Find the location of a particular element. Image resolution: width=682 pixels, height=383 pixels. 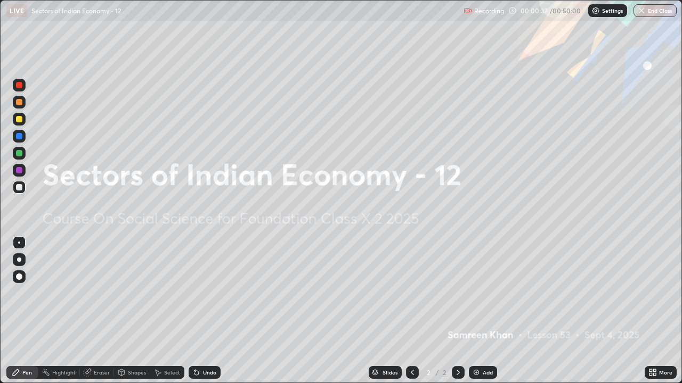

div: More is located at coordinates (665, 373).